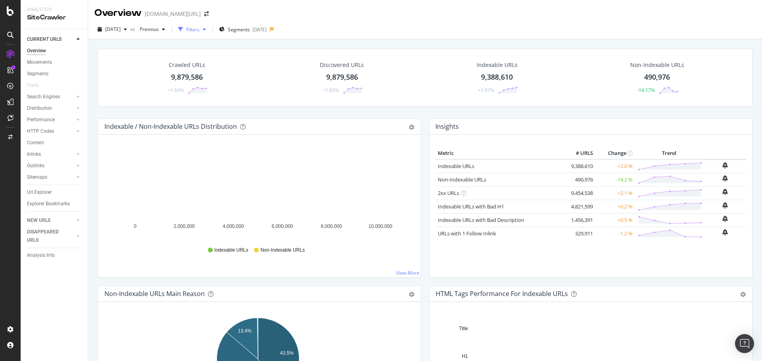  What do you see at coordinates (38, 221) in the screenshot?
I see `div: NEW URLS` at bounding box center [38, 221].